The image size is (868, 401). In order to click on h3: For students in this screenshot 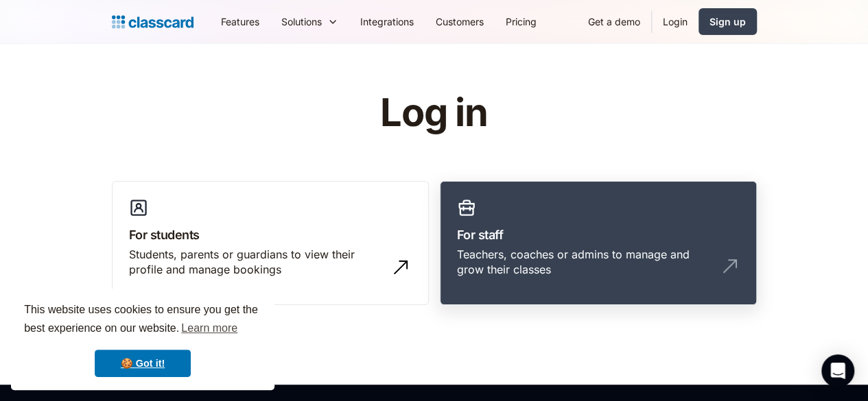, I will do `click(270, 235)`.